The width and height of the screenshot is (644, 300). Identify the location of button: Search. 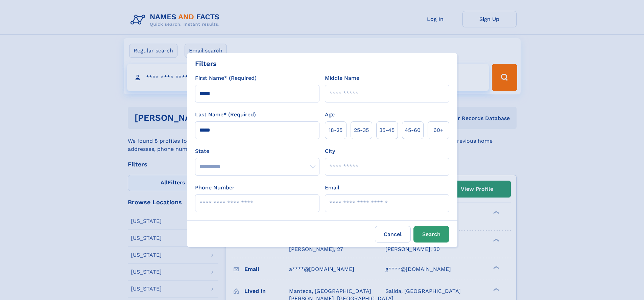
(431, 234).